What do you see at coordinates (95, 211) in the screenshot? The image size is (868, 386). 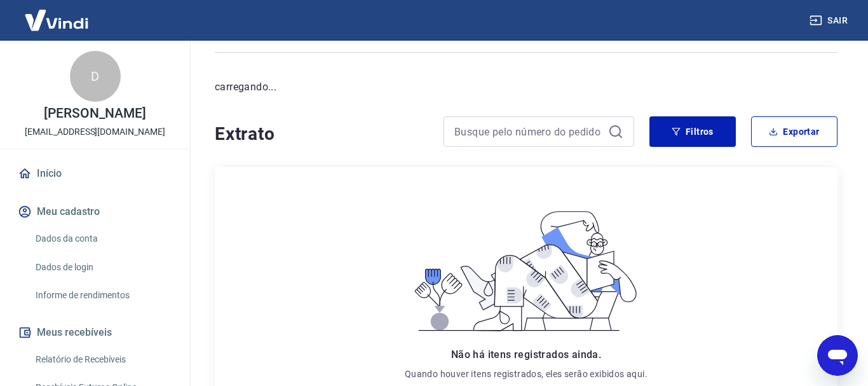 I see `button: Meu cadastro` at bounding box center [95, 211].